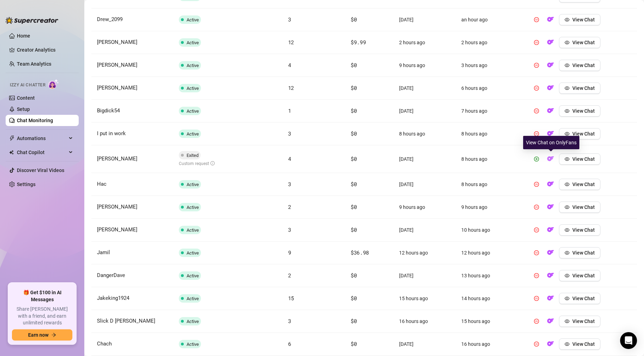 This screenshot has width=644, height=356. What do you see at coordinates (24, 36) in the screenshot?
I see `a: Home` at bounding box center [24, 36].